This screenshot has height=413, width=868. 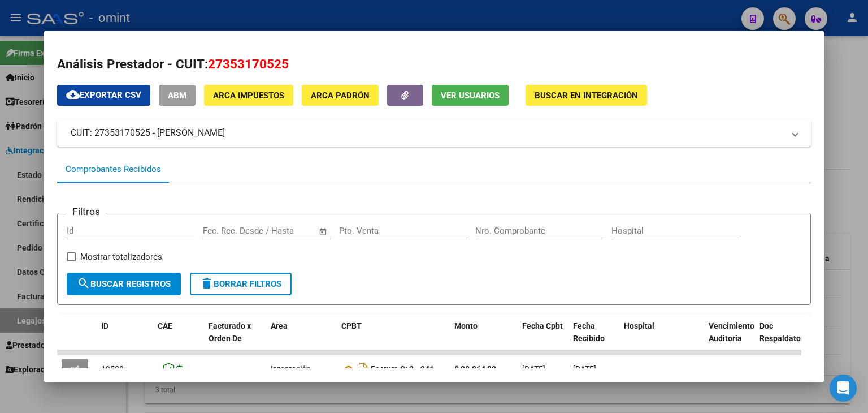 What do you see at coordinates (73, 95) in the screenshot?
I see `mat-icon: cloud_download` at bounding box center [73, 95].